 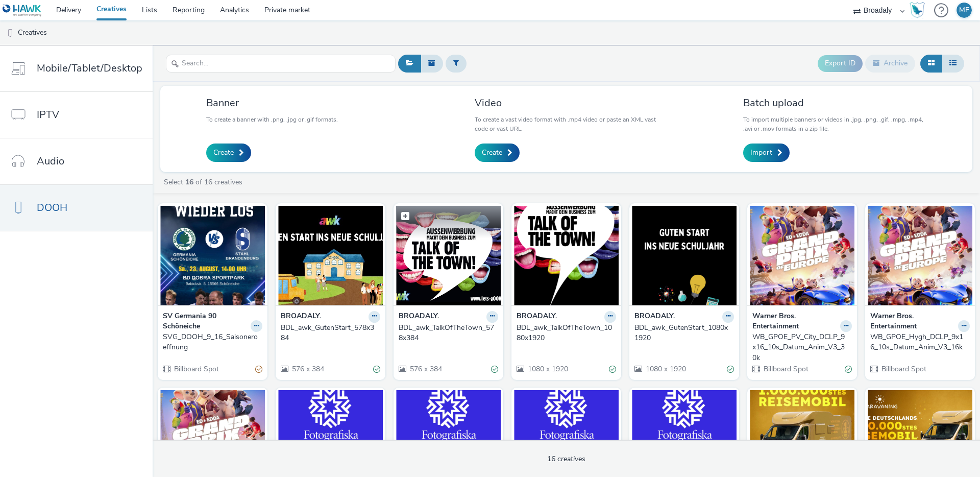 What do you see at coordinates (331, 255) in the screenshot?
I see `img: BDL_awk_GutenStart_578x384 visual` at bounding box center [331, 255].